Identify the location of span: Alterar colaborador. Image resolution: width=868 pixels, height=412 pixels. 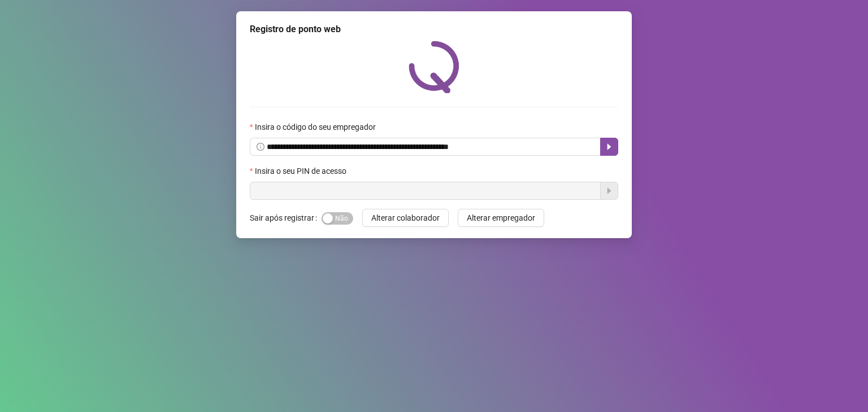
(405, 218).